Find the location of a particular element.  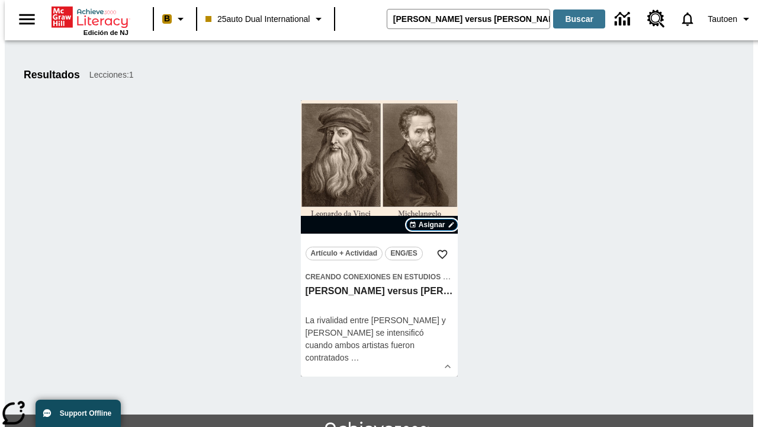

button: Artículo + Actividad is located at coordinates (344, 253).